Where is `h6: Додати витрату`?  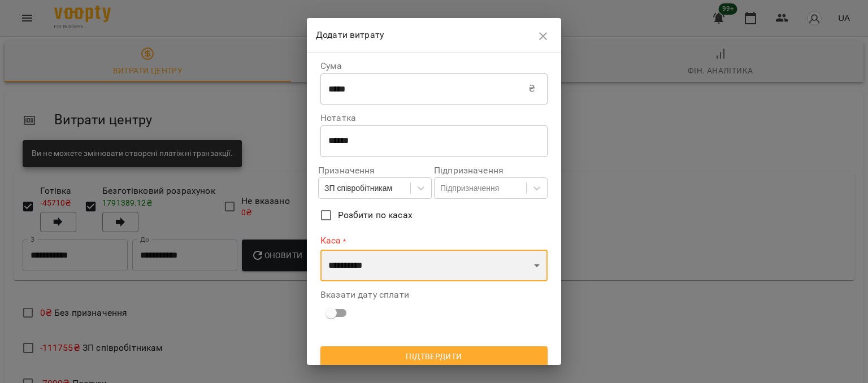 h6: Додати витрату is located at coordinates (424, 35).